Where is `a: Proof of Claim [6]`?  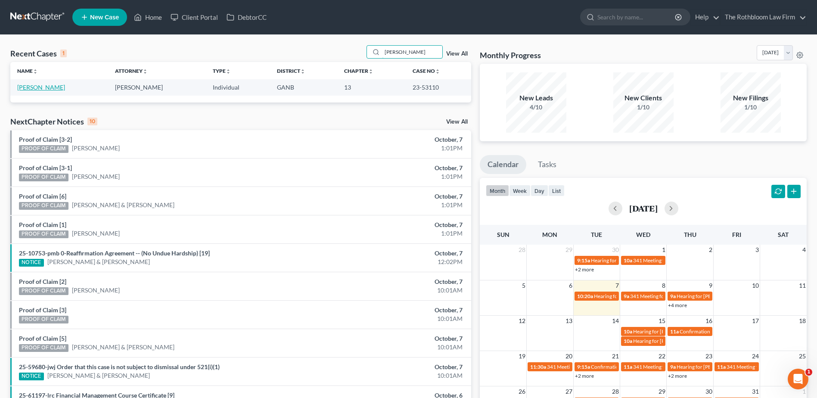 a: Proof of Claim [6] is located at coordinates (43, 196).